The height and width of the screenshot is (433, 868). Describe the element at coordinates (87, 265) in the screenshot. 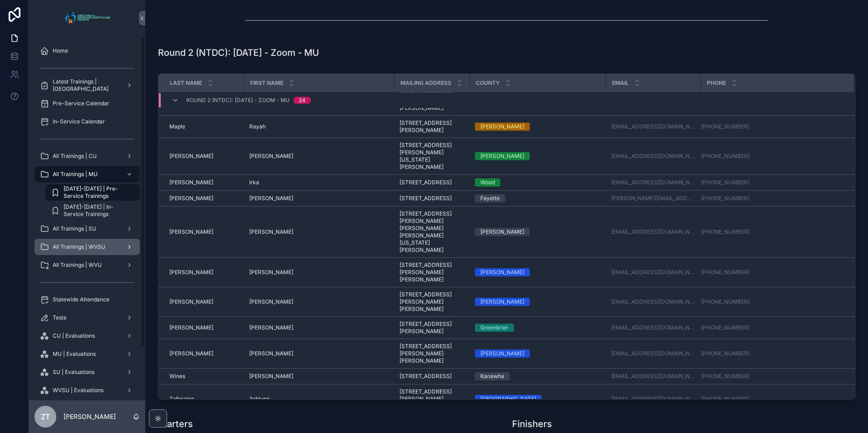

I see `a: All Trainings | WVU` at that location.